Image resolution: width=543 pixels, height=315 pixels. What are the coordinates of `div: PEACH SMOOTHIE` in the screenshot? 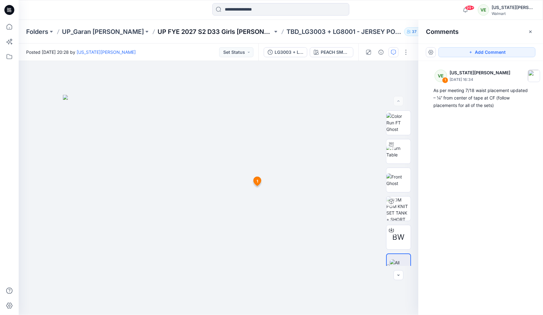 It's located at (335, 52).